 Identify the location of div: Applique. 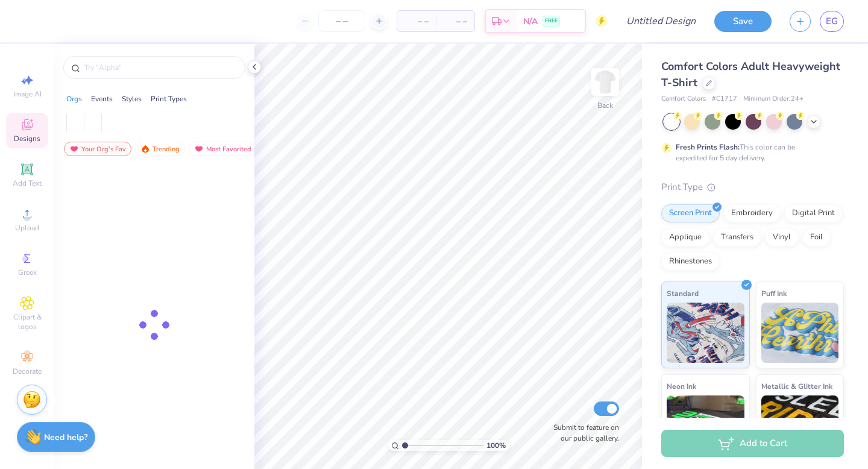
(685, 238).